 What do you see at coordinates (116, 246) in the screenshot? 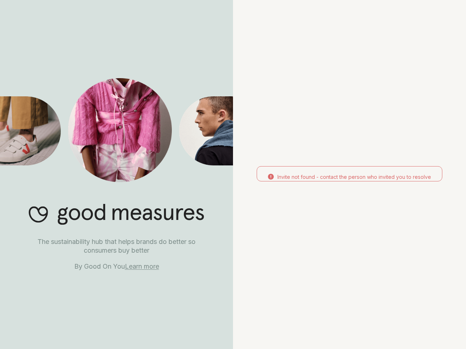
I see `p: The sustainability hub that helps brands do better so consumers buy better` at bounding box center [116, 246].